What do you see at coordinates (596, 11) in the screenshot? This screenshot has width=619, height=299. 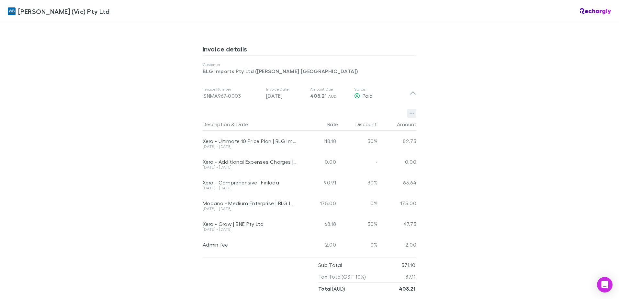 I see `img: Rechargly Logo` at bounding box center [596, 11].